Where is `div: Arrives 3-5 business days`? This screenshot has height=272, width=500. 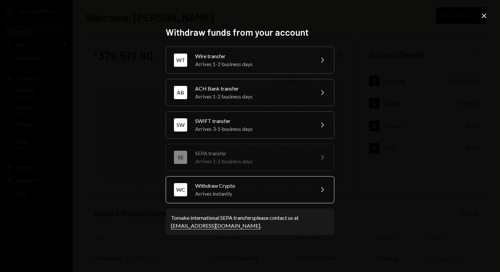 div: Arrives 3-5 business days is located at coordinates (253, 129).